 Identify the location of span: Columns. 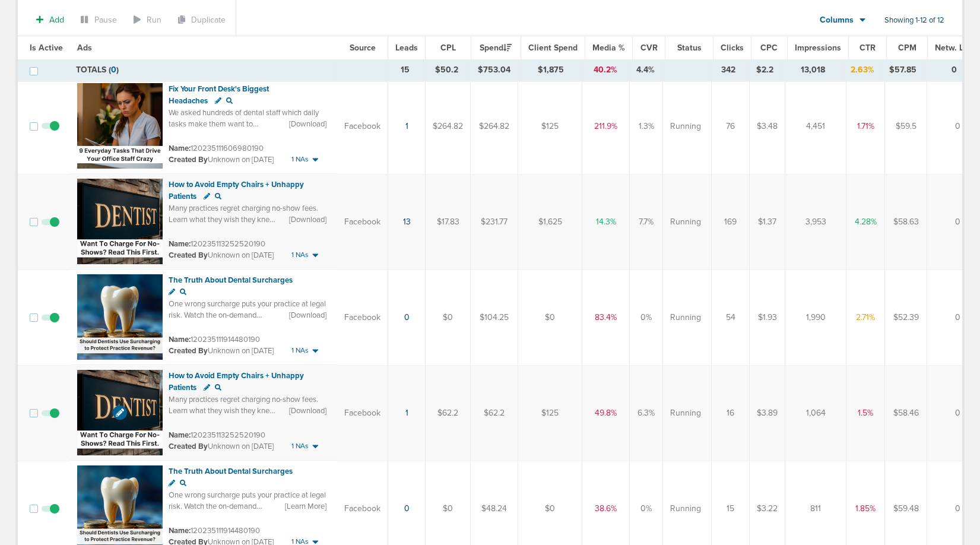
(836, 20).